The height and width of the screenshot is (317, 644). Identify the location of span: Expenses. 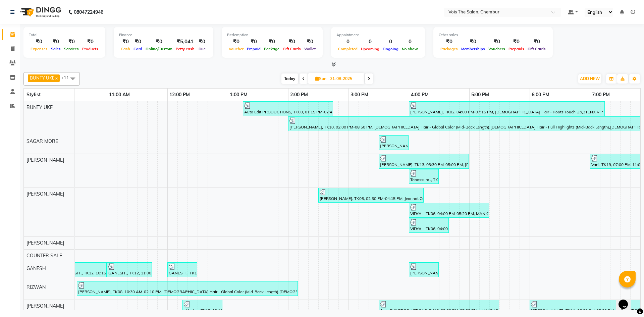
(39, 49).